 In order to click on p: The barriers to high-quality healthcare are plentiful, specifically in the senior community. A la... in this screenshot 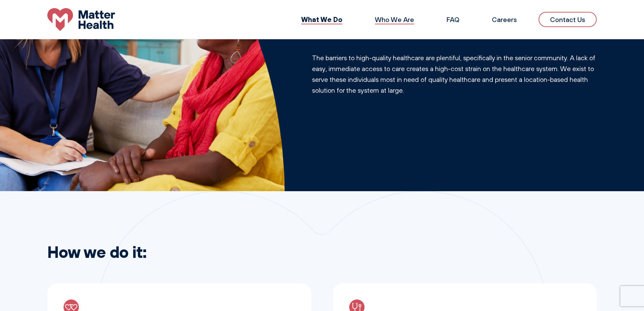, I will do `click(455, 74)`.